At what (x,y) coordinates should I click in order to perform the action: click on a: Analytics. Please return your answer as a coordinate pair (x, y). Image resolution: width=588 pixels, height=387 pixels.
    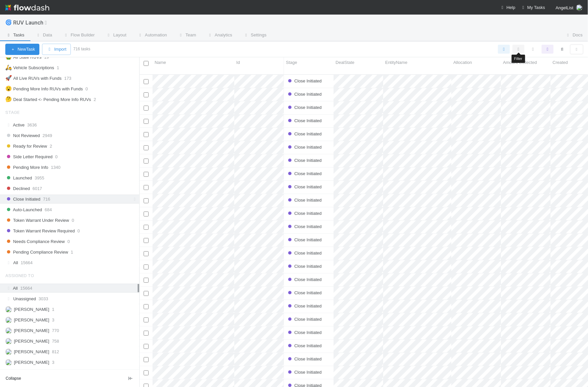
    Looking at the image, I should click on (219, 36).